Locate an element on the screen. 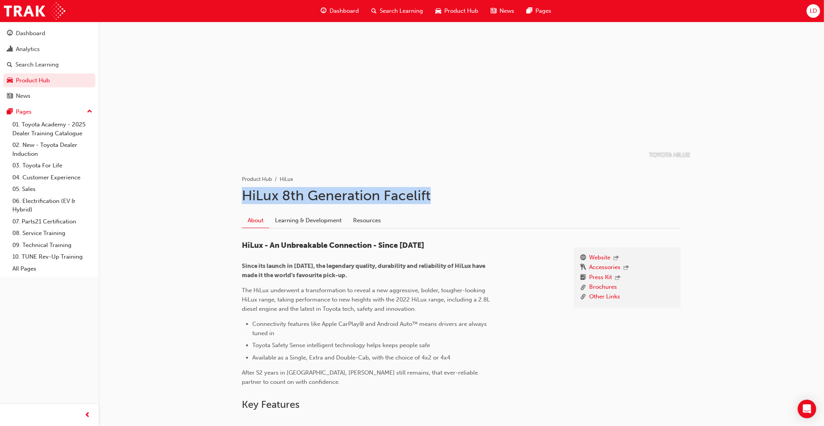 This screenshot has height=426, width=824. a: 01. Toyota Academy - 2025 Dealer Training Catalogue is located at coordinates (52, 129).